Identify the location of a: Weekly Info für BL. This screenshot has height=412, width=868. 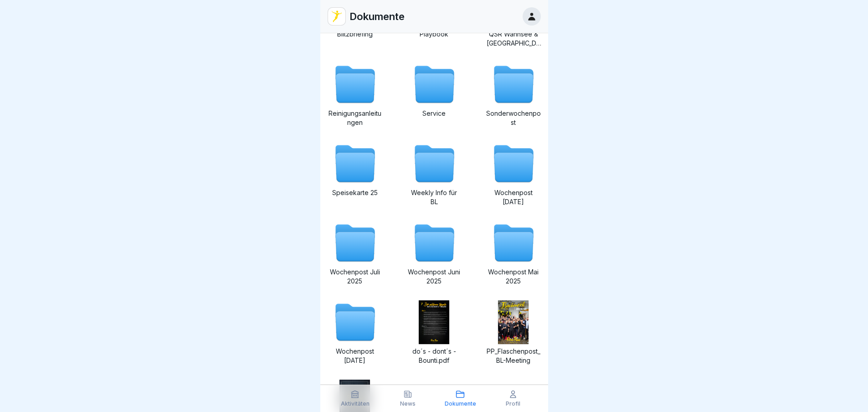
(434, 174).